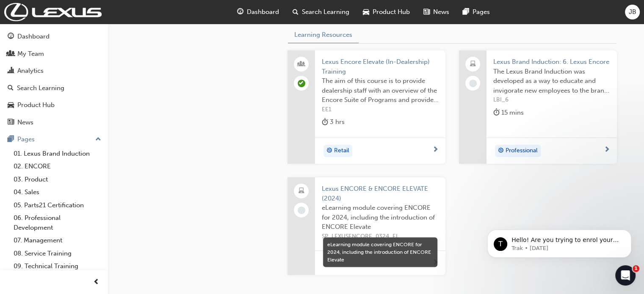 This screenshot has height=294, width=644. What do you see at coordinates (386, 12) in the screenshot?
I see `a: car-iconProduct Hub` at bounding box center [386, 12].